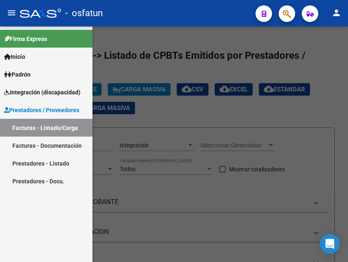 The width and height of the screenshot is (348, 262). I want to click on div: Open Intercom Messenger, so click(330, 243).